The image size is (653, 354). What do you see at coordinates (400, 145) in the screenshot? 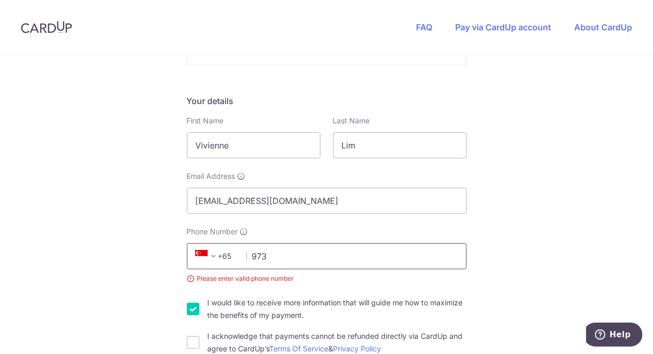
I see `input: Last name` at bounding box center [400, 145].